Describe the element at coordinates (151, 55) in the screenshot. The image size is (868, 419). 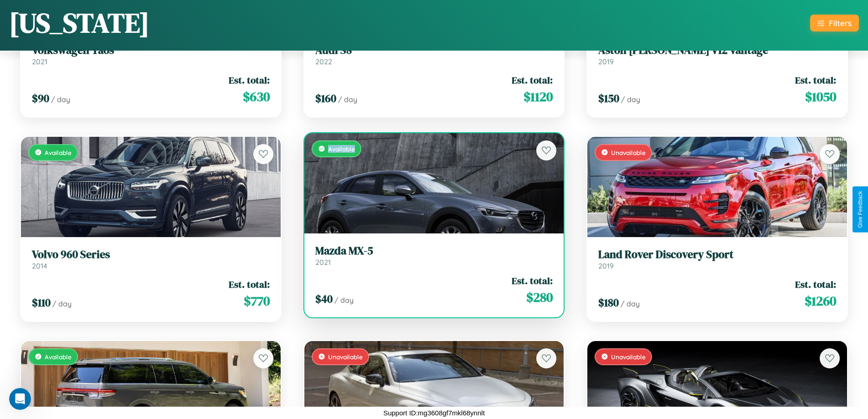
I see `a: Volkswagen Taos2021` at that location.